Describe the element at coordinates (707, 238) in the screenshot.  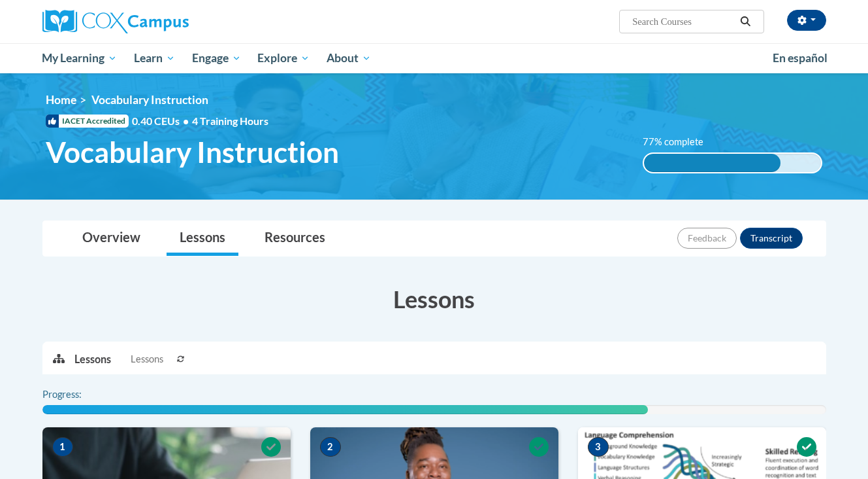
I see `button: Feedback` at that location.